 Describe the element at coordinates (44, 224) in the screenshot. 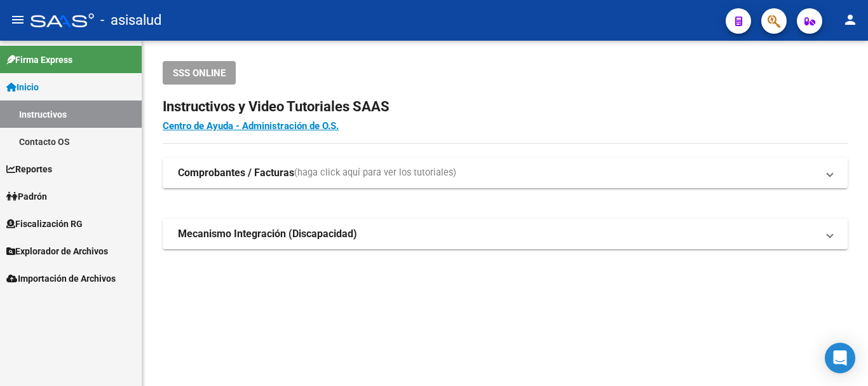

I see `span: Fiscalización RG` at that location.